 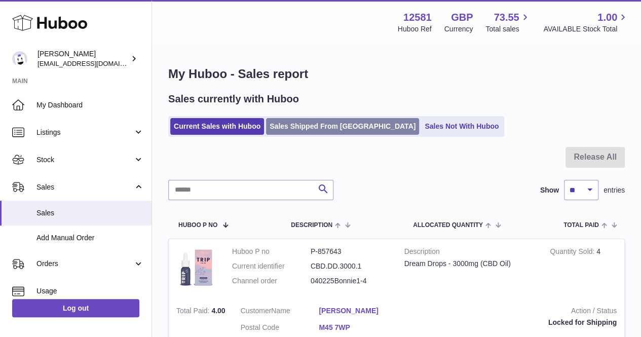 I want to click on span: 73.55, so click(x=506, y=17).